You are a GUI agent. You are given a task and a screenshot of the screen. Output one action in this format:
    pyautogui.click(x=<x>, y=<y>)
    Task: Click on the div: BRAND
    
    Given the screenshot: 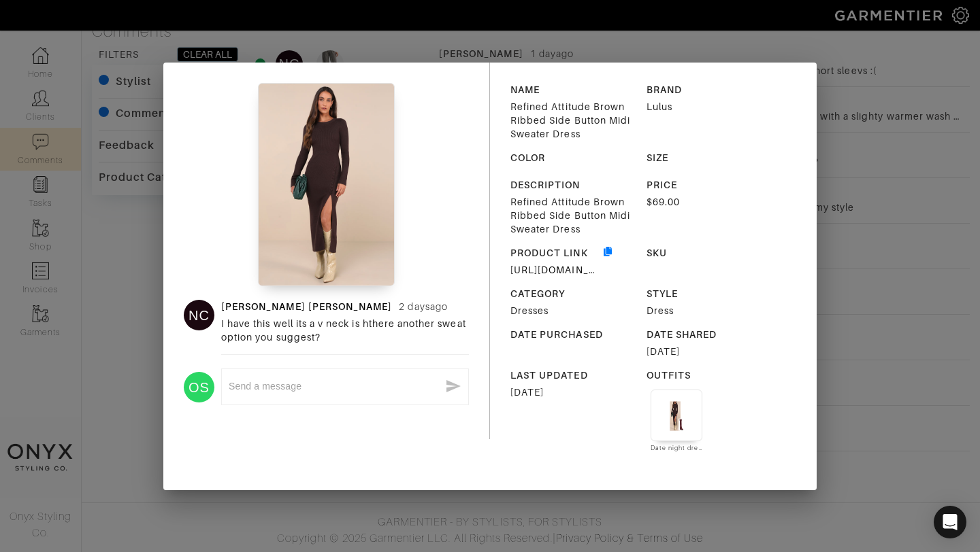 What is the action you would take?
    pyautogui.click(x=709, y=89)
    